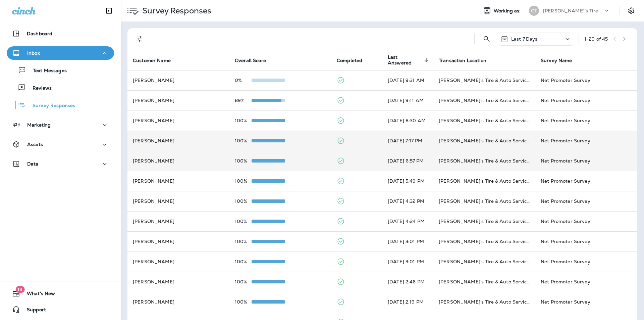  I want to click on button: Collapse Sidebar, so click(109, 10).